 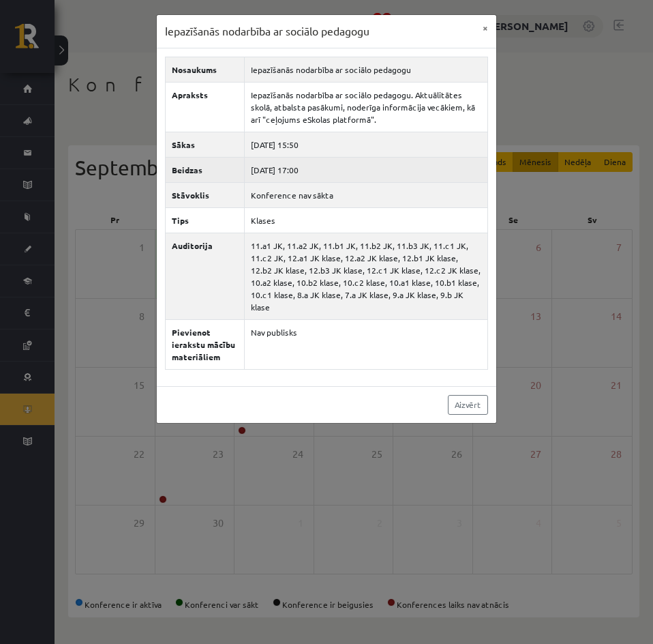 I want to click on th: Stāvoklis, so click(x=205, y=194).